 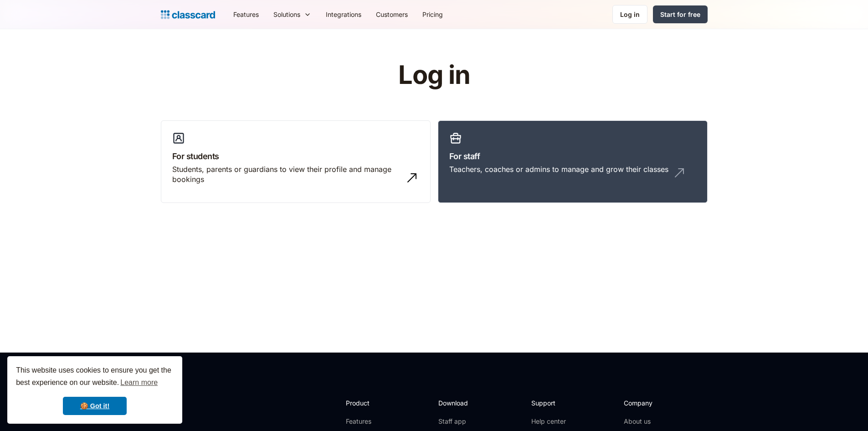 I want to click on a: Staff app, so click(x=457, y=421).